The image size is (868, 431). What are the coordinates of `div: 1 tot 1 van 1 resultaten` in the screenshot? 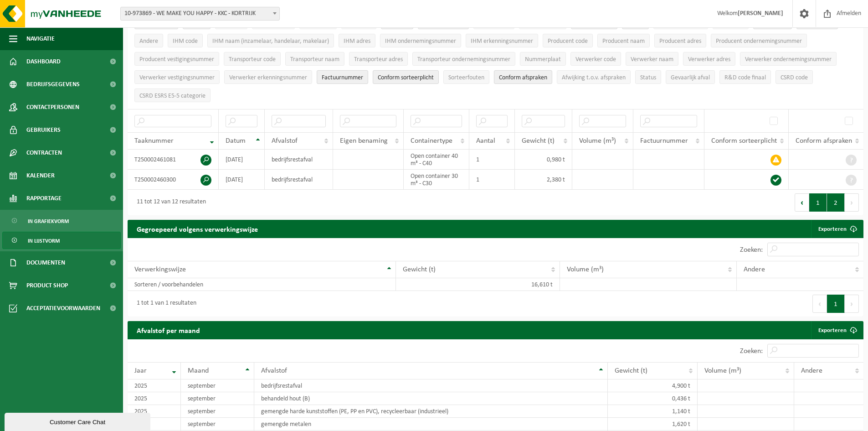 It's located at (164, 303).